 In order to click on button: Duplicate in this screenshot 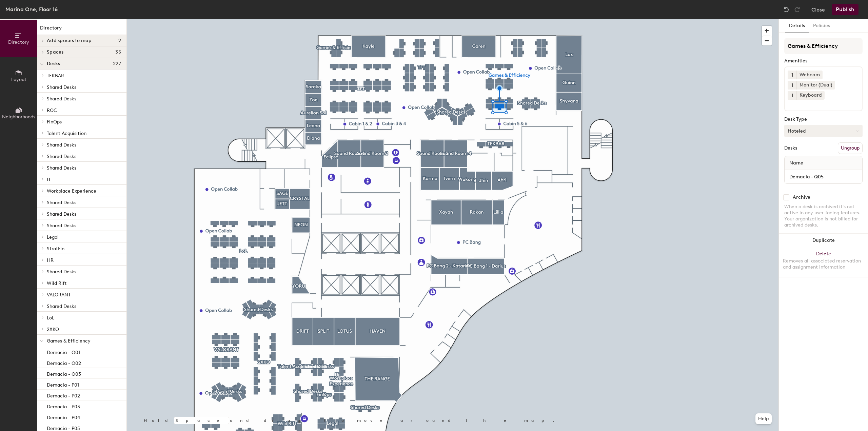, I will do `click(824, 241)`.